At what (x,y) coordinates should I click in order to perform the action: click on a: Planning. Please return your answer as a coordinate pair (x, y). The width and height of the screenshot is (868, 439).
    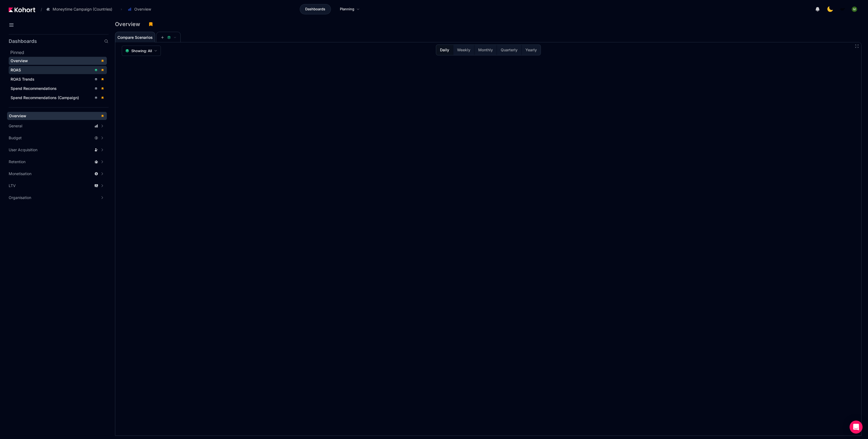
    Looking at the image, I should click on (350, 10).